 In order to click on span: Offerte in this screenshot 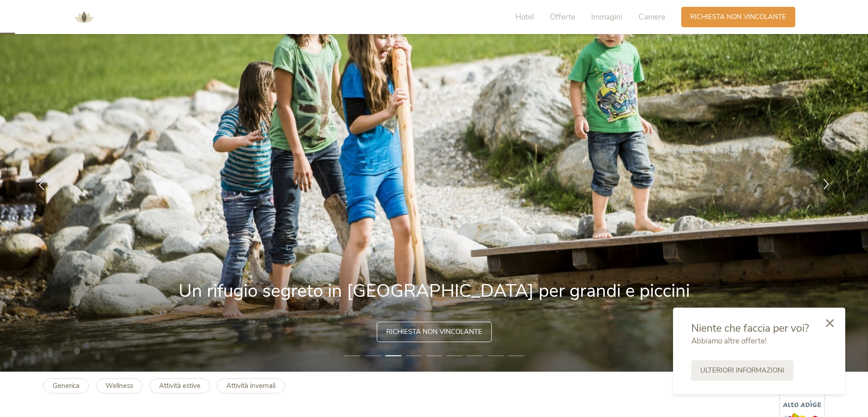, I will do `click(562, 16)`.